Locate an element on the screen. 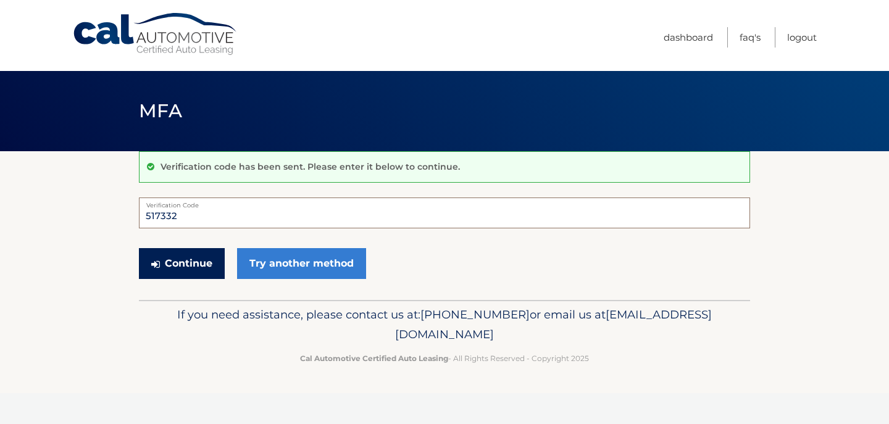  label: Verification Code is located at coordinates (445, 203).